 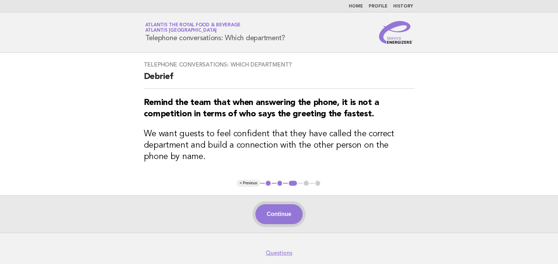 What do you see at coordinates (248, 183) in the screenshot?
I see `button: < Previous` at bounding box center [248, 183].